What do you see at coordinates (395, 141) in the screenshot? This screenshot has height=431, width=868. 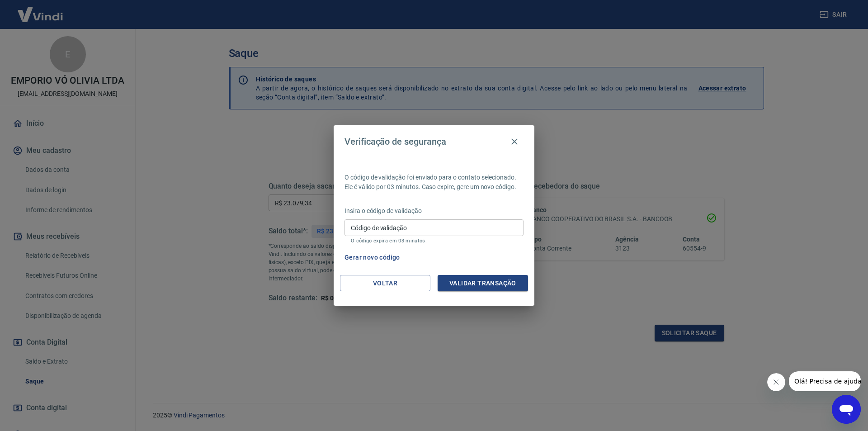 I see `h4: Verificação de segurança` at bounding box center [395, 141].